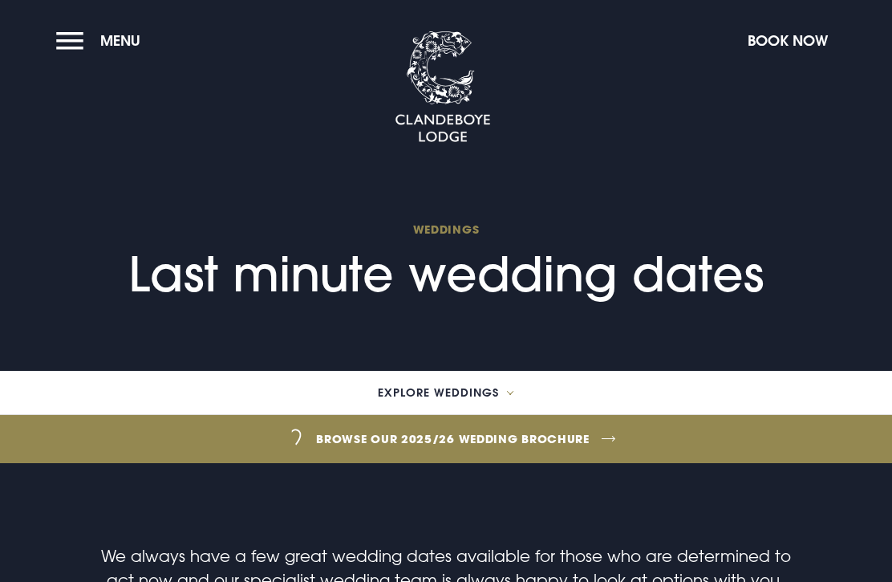 The width and height of the screenshot is (892, 582). What do you see at coordinates (788, 40) in the screenshot?
I see `button: Book Now` at bounding box center [788, 40].